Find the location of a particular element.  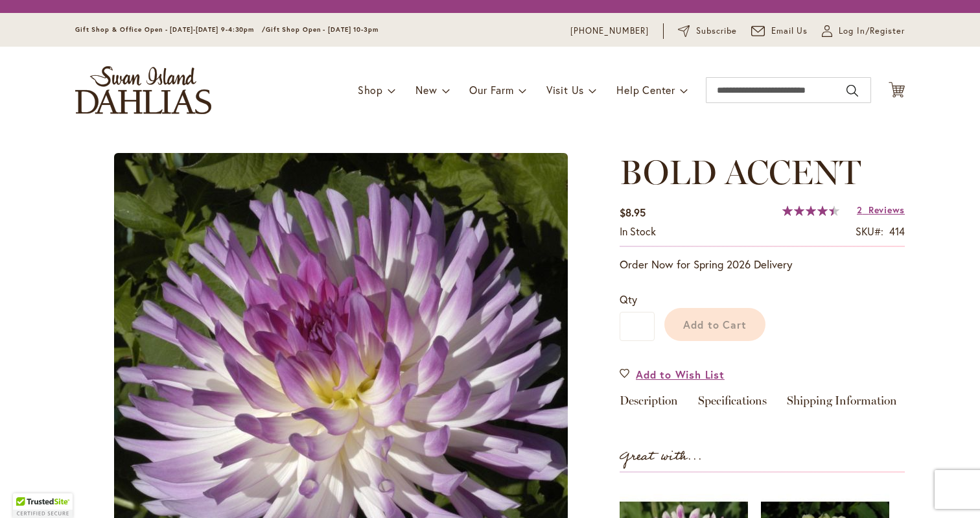

a: Shipping Information is located at coordinates (842, 404).